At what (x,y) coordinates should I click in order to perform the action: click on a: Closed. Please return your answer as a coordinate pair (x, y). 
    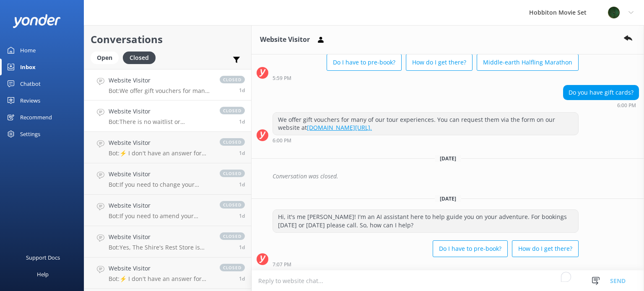
    Looking at the image, I should click on (141, 58).